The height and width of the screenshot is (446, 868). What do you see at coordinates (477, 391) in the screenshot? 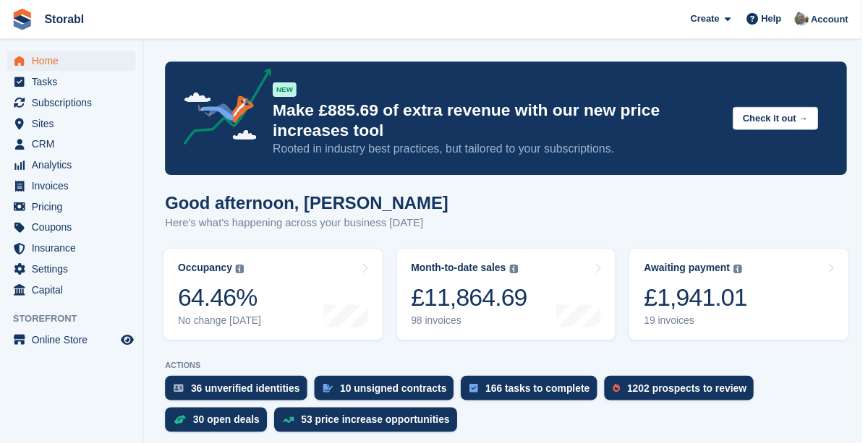
I see `img: task-75834270c22a3079a89374b754ae025e5fb1db73e45f91037f5363f120a921f8.svg` at bounding box center [477, 391].